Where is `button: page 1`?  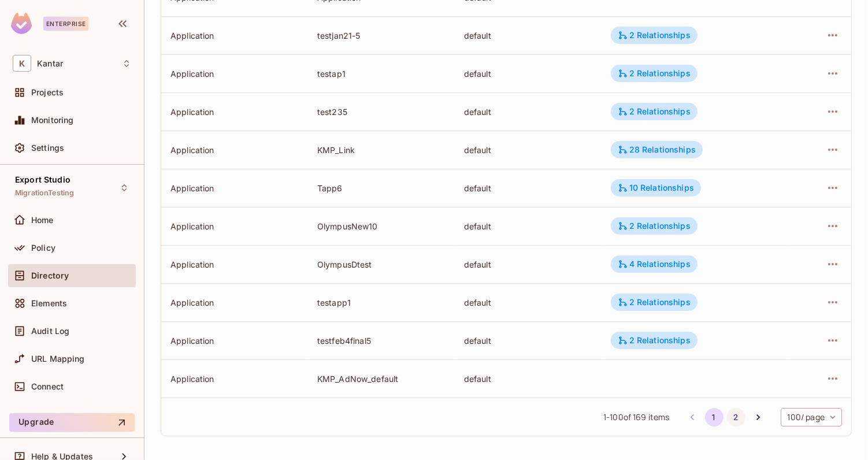 button: page 1 is located at coordinates (714, 417).